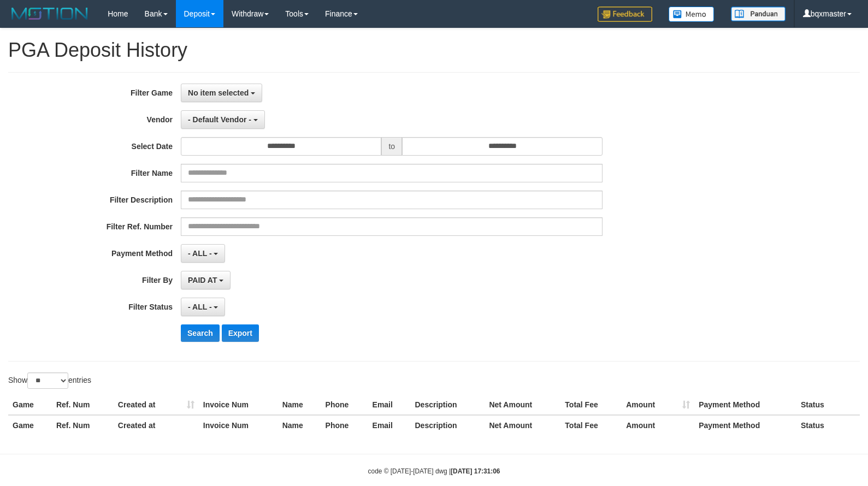 This screenshot has width=868, height=486. I want to click on img: MOTION_logo.png, so click(50, 13).